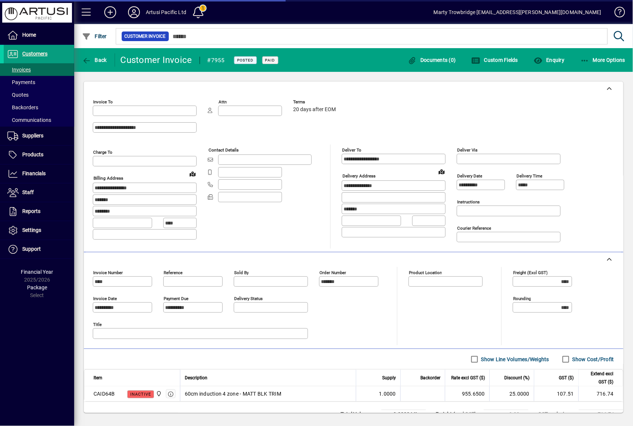 The image size is (633, 426). Describe the element at coordinates (39, 108) in the screenshot. I see `a: Backorders` at that location.